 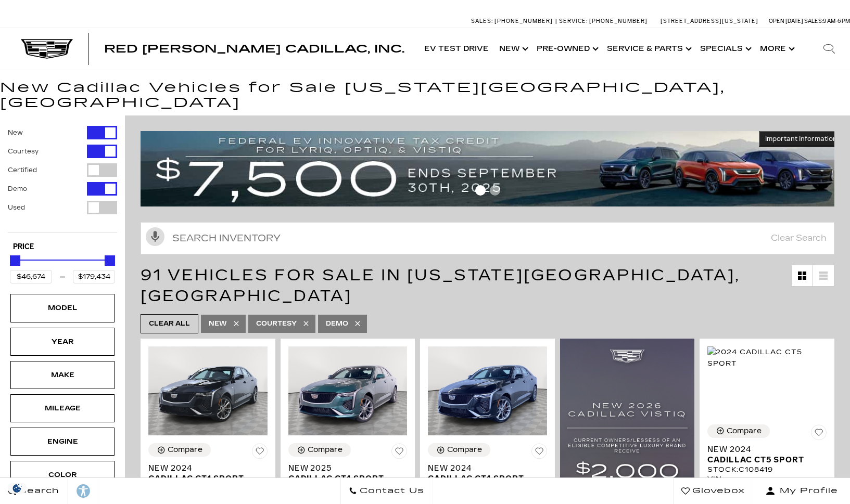 I want to click on span: New, so click(x=218, y=323).